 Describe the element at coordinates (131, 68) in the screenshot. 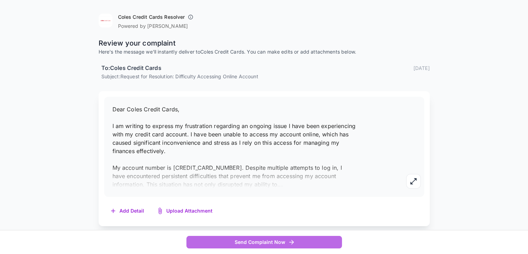

I see `h6: To: Coles Credit Cards` at that location.